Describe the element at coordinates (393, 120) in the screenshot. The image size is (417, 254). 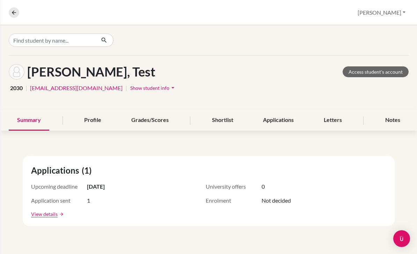
I see `div: Notes` at that location.